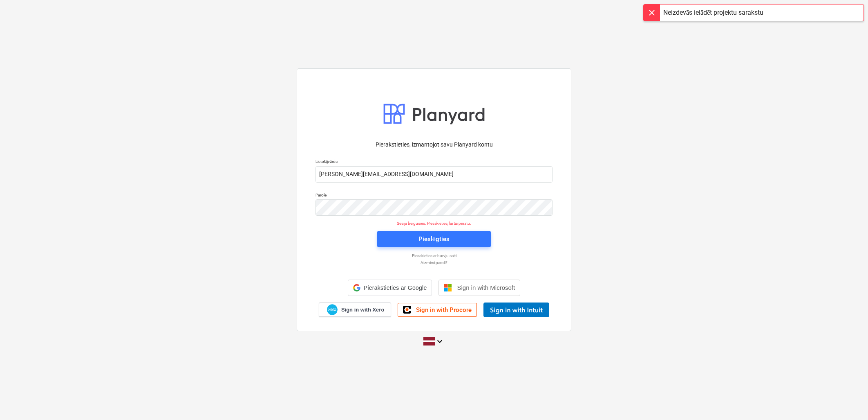  I want to click on p: Aizmirsi paroli?, so click(434, 262).